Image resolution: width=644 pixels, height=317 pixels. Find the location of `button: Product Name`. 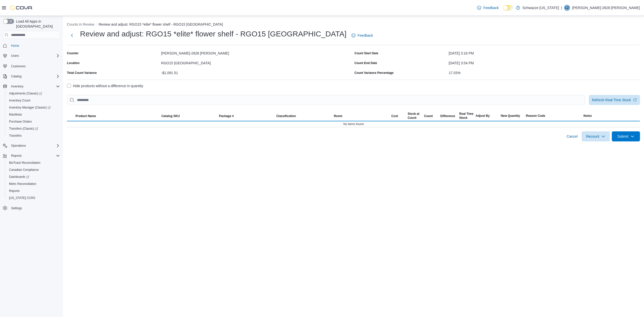

button: Product Name is located at coordinates (118, 116).